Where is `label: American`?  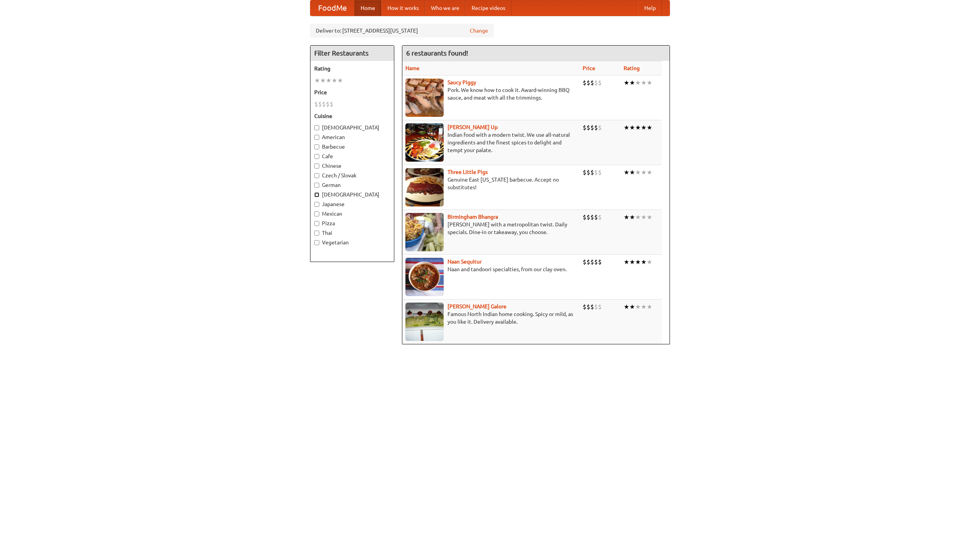
label: American is located at coordinates (352, 137).